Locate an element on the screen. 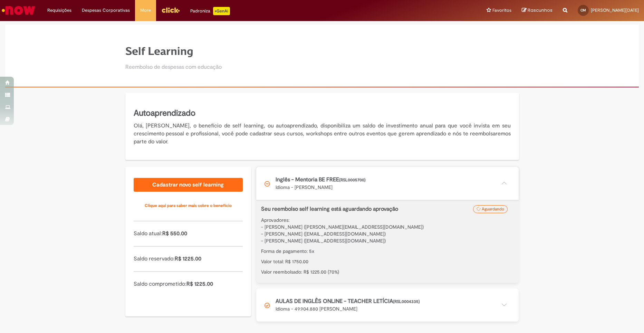 This screenshot has height=333, width=644. p: Seu reembolso self learning está aguardando aprovação is located at coordinates (369, 209).